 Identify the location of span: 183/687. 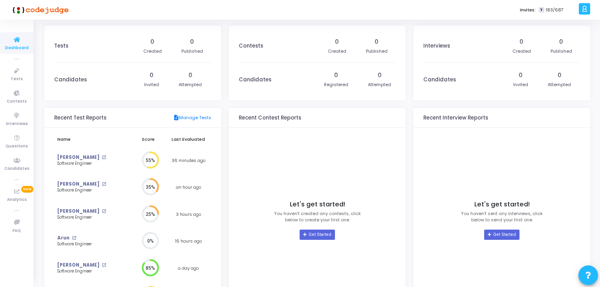
(555, 10).